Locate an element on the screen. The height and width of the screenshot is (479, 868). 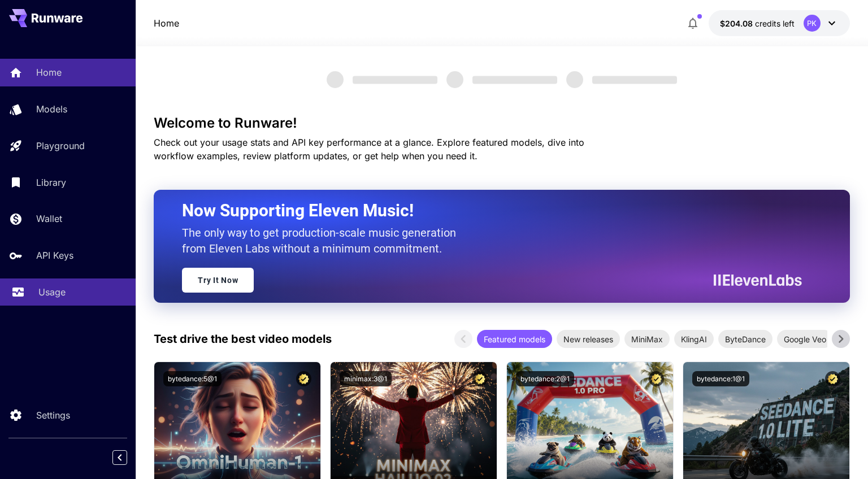
p: Wallet is located at coordinates (49, 218).